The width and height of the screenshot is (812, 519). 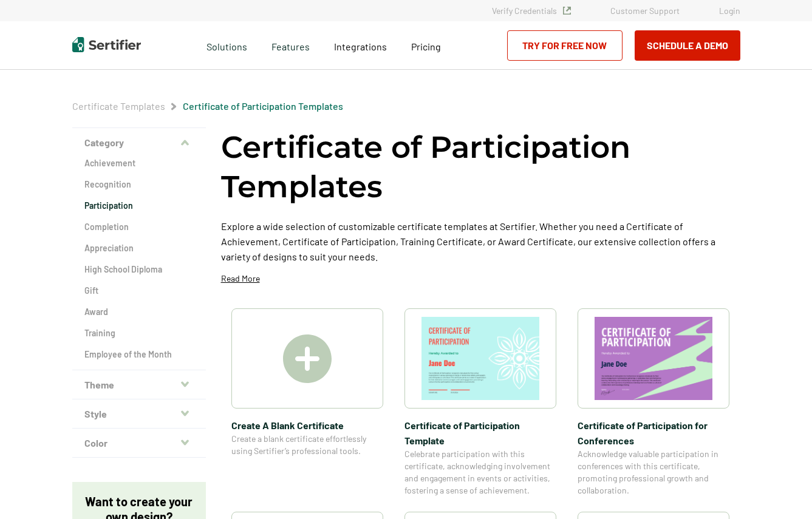 I want to click on h2: Training, so click(x=139, y=333).